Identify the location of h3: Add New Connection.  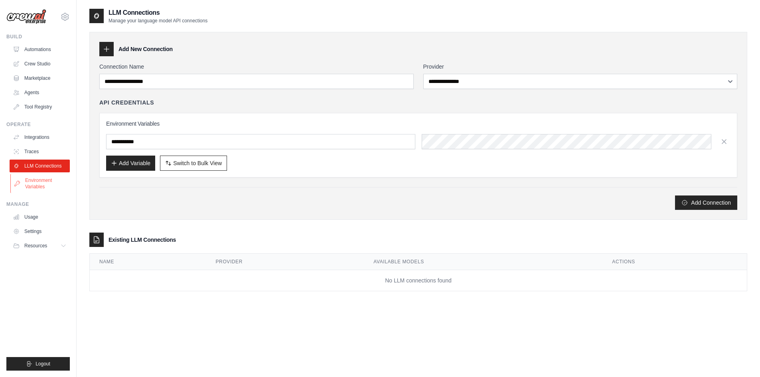
(146, 49).